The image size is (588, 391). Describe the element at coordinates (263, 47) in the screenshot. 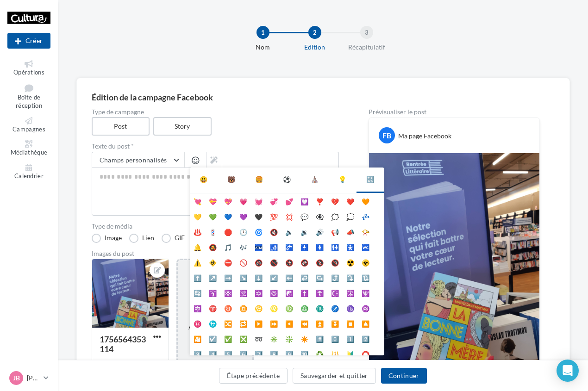

I see `div: Nom` at that location.